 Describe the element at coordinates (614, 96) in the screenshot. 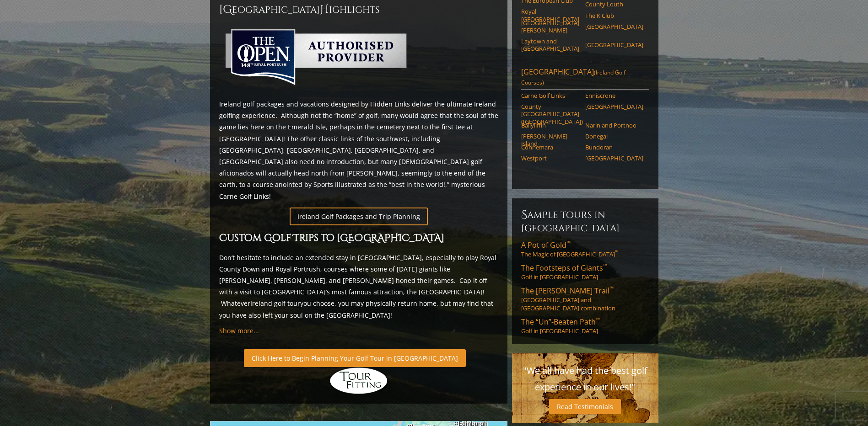

I see `a: Enniscrone` at that location.